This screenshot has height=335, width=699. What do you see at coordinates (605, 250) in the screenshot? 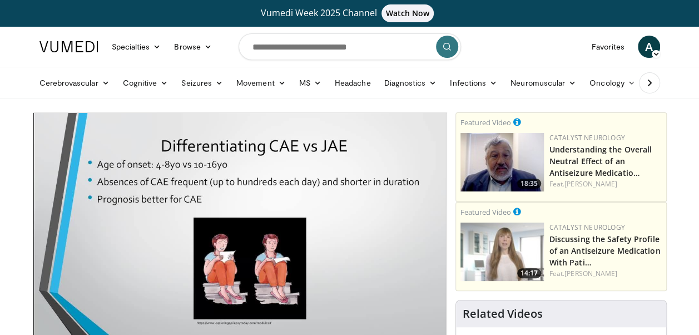
I see `a: Discussing the Safety Profile of an Antiseizure Medication With Pati…` at bounding box center [605, 250].